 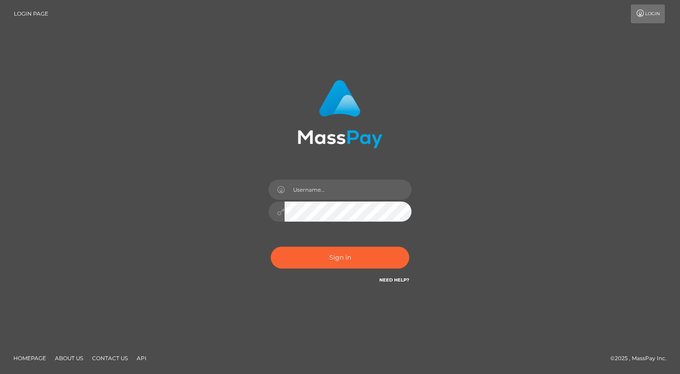 I want to click on input: Username..., so click(x=348, y=189).